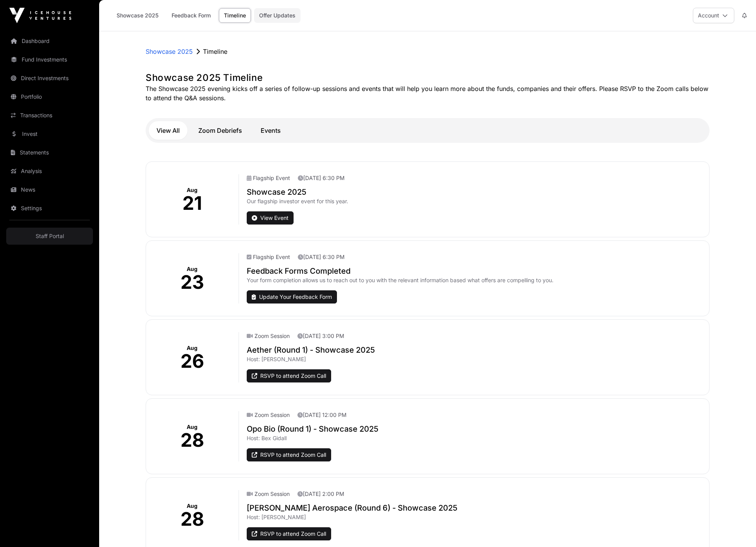  What do you see at coordinates (427, 94) in the screenshot?
I see `p: The Showcase 2025 evening kicks off a series of follow-up sessions and events that will help you ...` at bounding box center [427, 94].